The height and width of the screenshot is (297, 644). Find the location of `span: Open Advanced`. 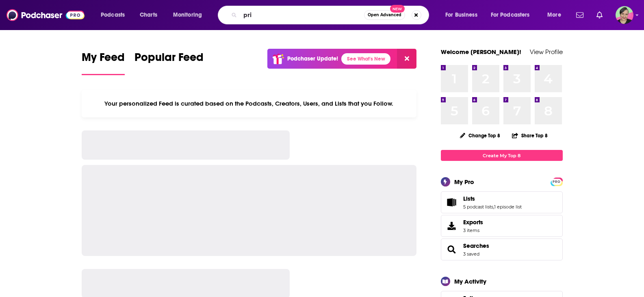

span: Open Advanced is located at coordinates (384, 15).